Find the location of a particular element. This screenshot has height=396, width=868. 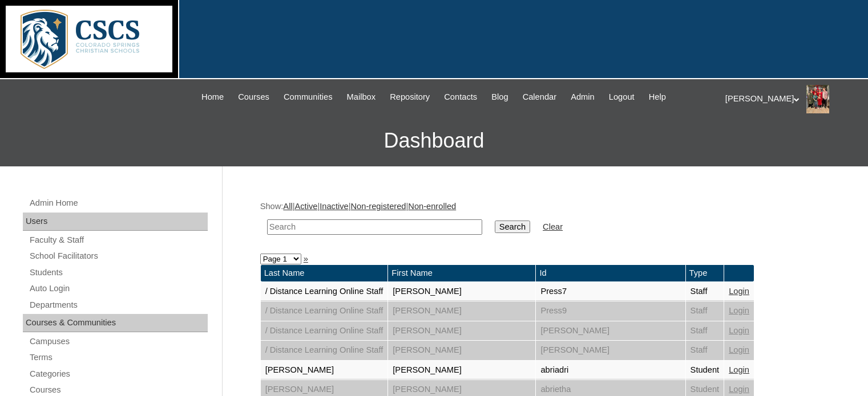

a: Home is located at coordinates (212, 97).